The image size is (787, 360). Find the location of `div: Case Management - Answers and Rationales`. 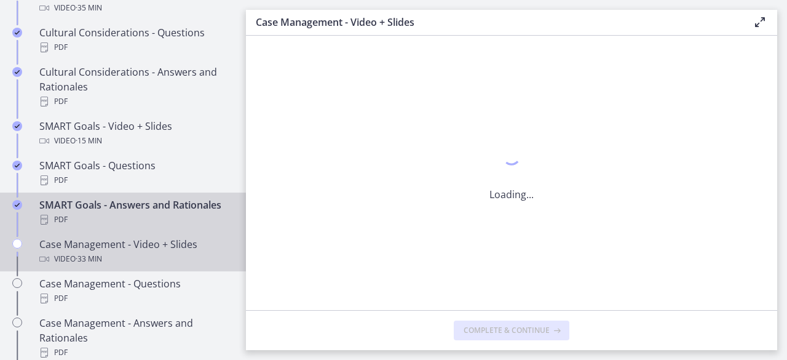

div: Case Management - Answers and Rationales is located at coordinates (135, 337).